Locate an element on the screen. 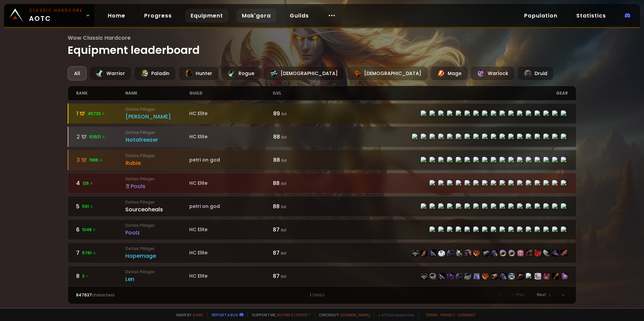 Image resolution: width=644 pixels, height=321 pixels. div: Hopemage is located at coordinates (157, 256).